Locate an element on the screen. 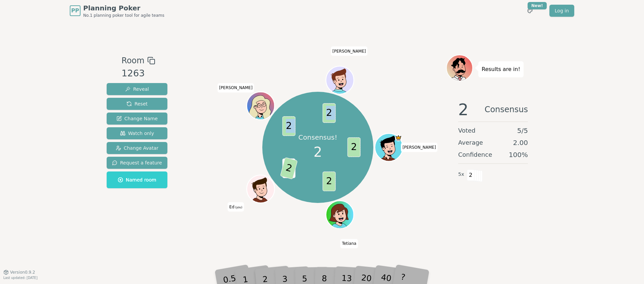 This screenshot has height=284, width=644. button: Reset is located at coordinates (137, 104).